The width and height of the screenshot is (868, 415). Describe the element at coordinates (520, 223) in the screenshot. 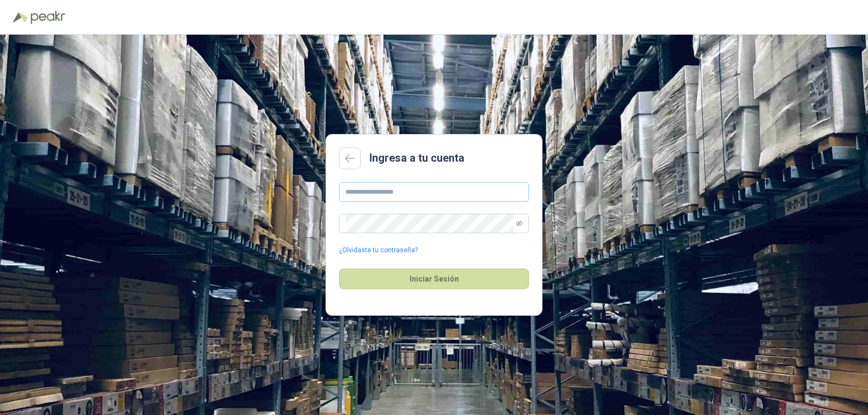

I see `span: eye-invisible` at that location.